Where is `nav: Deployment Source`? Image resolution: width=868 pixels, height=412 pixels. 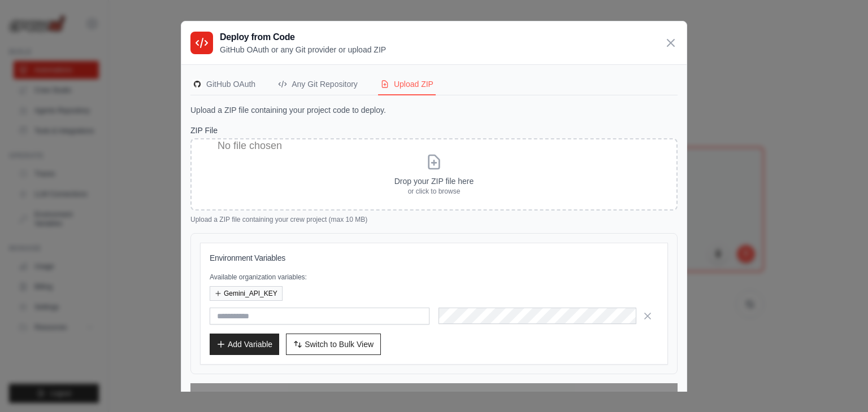 nav: Deployment Source is located at coordinates (434, 84).